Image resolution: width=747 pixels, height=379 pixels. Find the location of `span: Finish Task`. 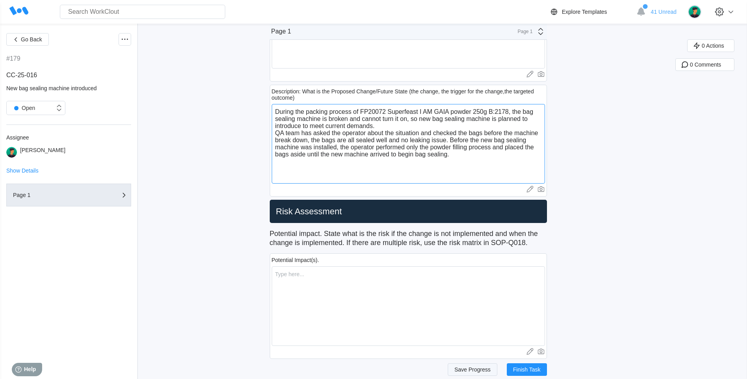

span: Finish Task is located at coordinates (527, 369).